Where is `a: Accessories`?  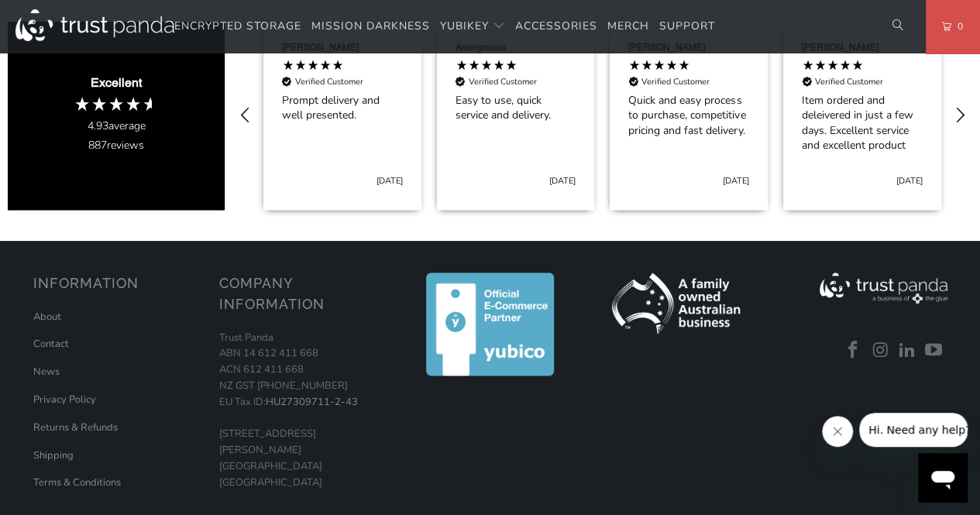 a: Accessories is located at coordinates (556, 26).